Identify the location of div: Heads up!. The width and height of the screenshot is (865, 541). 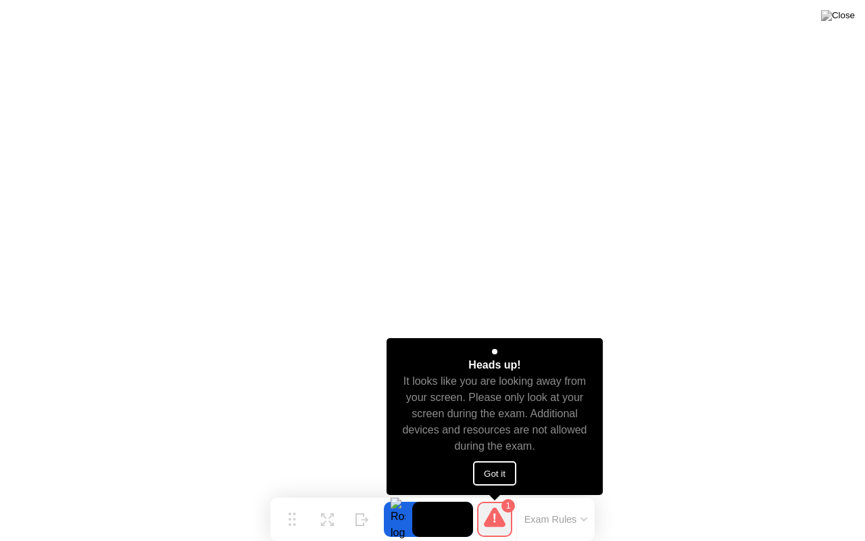
(494, 365).